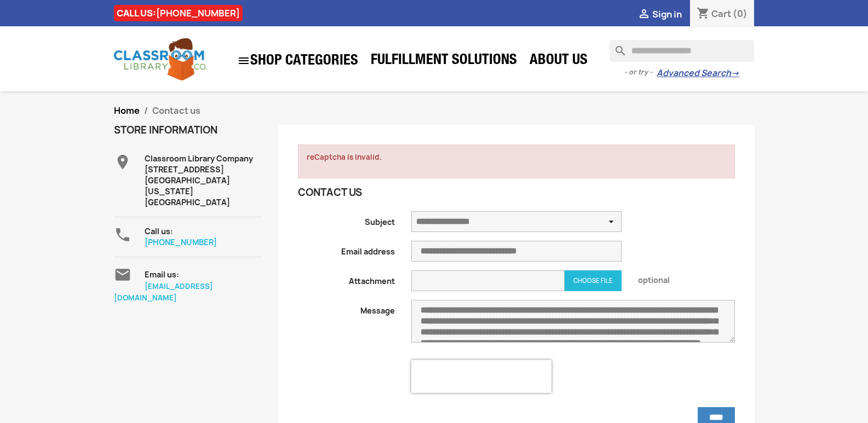  I want to click on i: shopping_cart, so click(703, 14).